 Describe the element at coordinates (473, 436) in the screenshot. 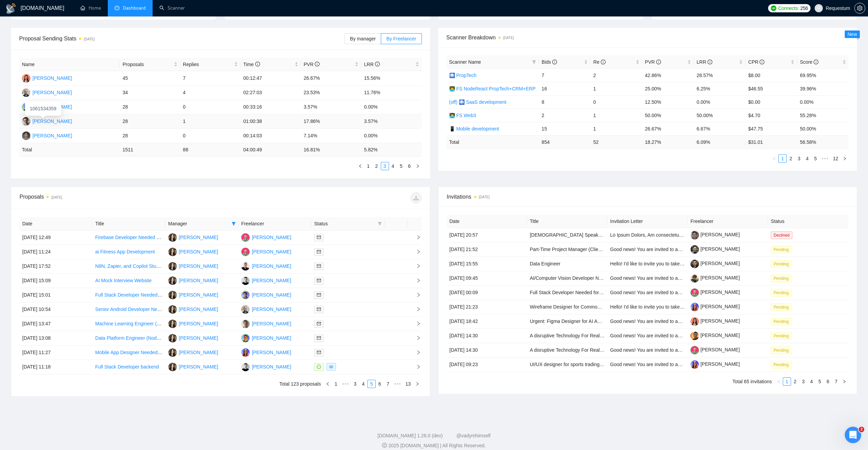

I see `a: @vadymhimself` at that location.